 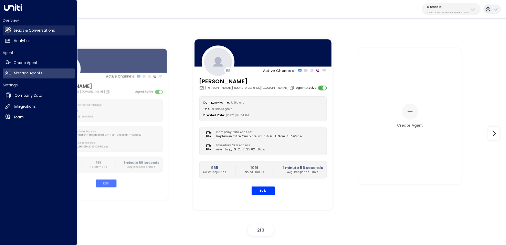 I want to click on span: inventory_09-25-2025-02-55.csv, so click(x=86, y=147).